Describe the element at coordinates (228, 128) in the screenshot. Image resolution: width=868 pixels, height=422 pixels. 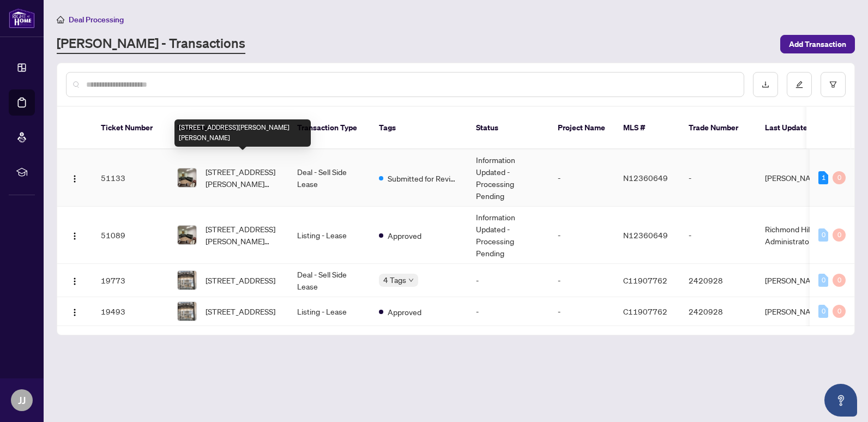
I see `th: Property Address` at that location.